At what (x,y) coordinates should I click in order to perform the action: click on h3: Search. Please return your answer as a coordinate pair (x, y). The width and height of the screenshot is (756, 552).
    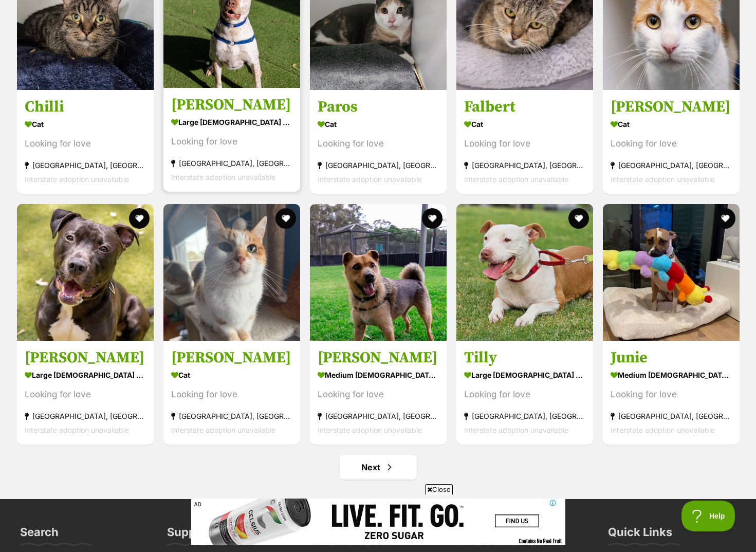
    Looking at the image, I should click on (39, 536).